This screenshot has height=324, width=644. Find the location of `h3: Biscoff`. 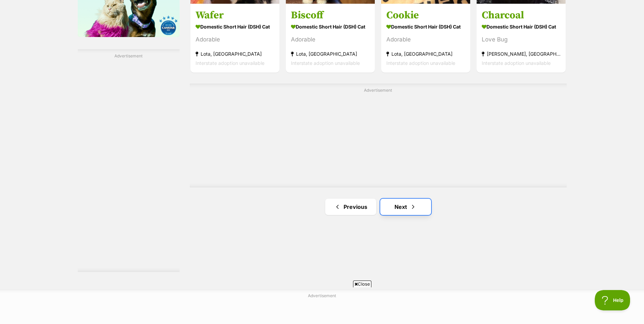

h3: Biscoff is located at coordinates (331, 15).